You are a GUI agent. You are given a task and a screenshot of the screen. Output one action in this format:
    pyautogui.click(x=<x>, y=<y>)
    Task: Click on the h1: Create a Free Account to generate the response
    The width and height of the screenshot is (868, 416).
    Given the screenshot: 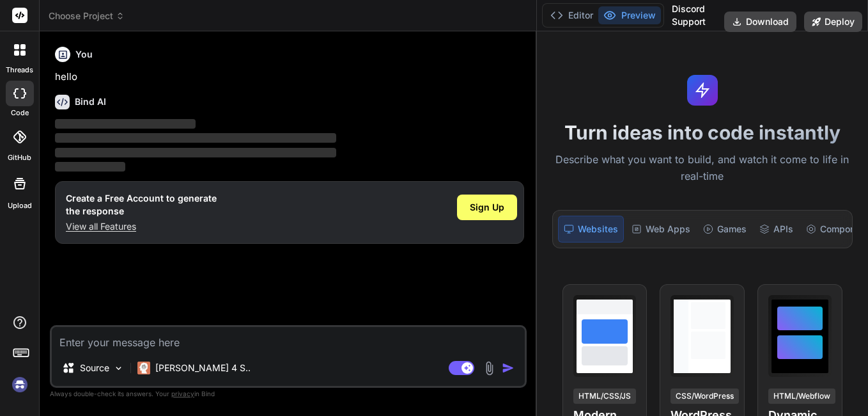 What is the action you would take?
    pyautogui.click(x=141, y=205)
    